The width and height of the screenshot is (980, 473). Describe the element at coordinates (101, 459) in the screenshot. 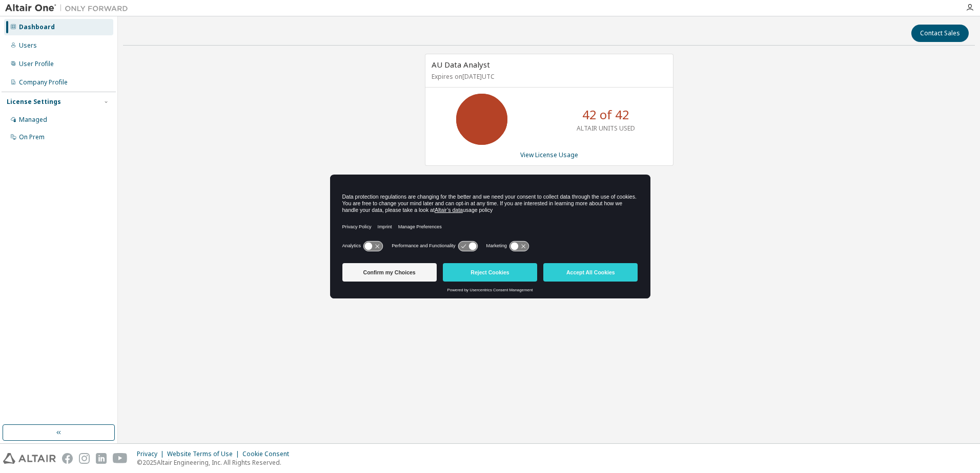

I see `img: linkedin.svg` at that location.